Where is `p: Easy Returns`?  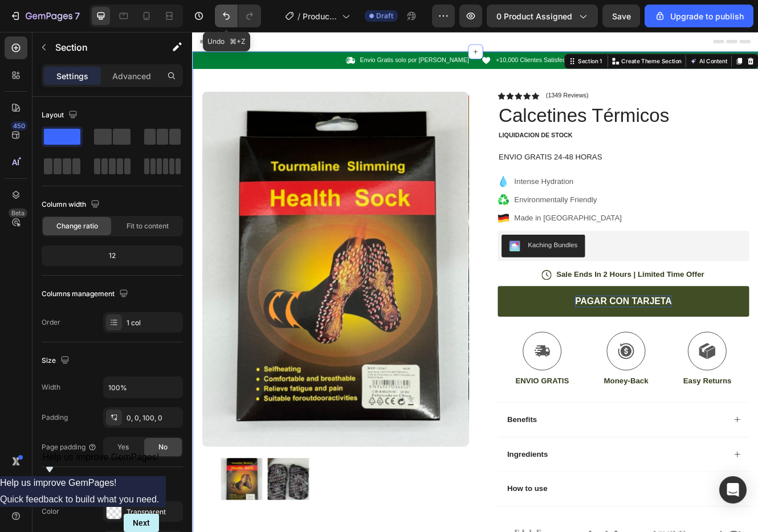
p: Easy Returns is located at coordinates (622, 421).